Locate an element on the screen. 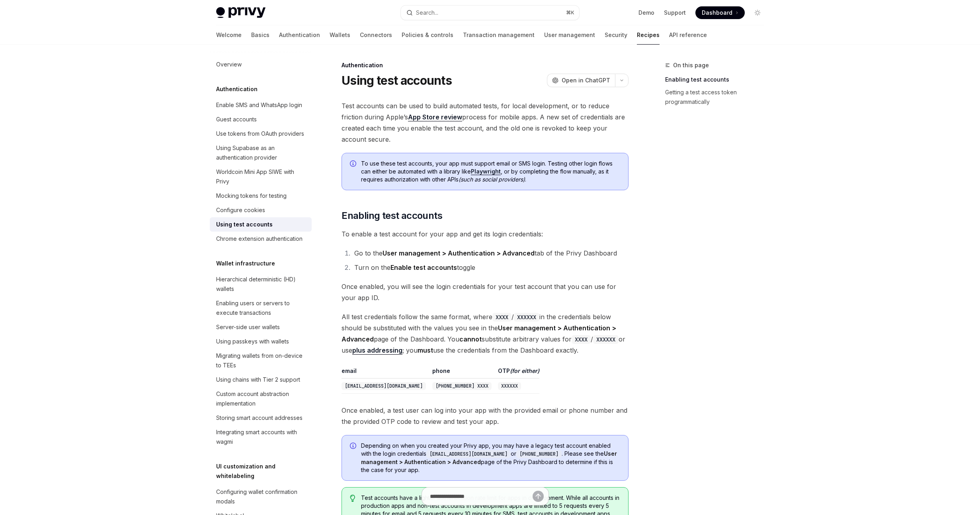  div: Authentication is located at coordinates (485, 65).